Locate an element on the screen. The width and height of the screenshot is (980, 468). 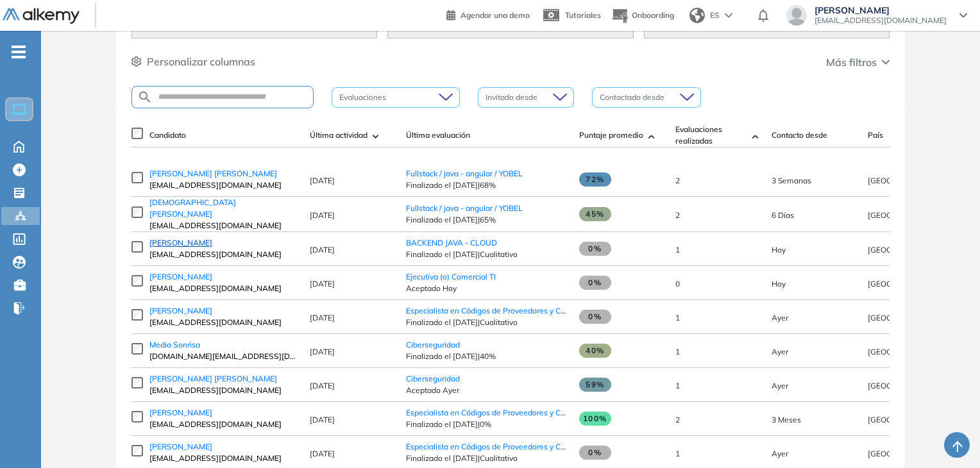
span: Fullstack / java - angular / YOBEL is located at coordinates (464, 173).